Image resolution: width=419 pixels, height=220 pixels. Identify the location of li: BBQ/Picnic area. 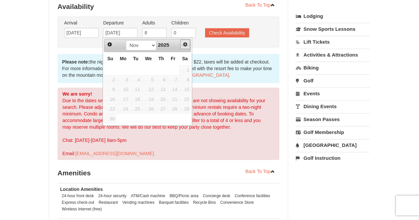
(184, 196).